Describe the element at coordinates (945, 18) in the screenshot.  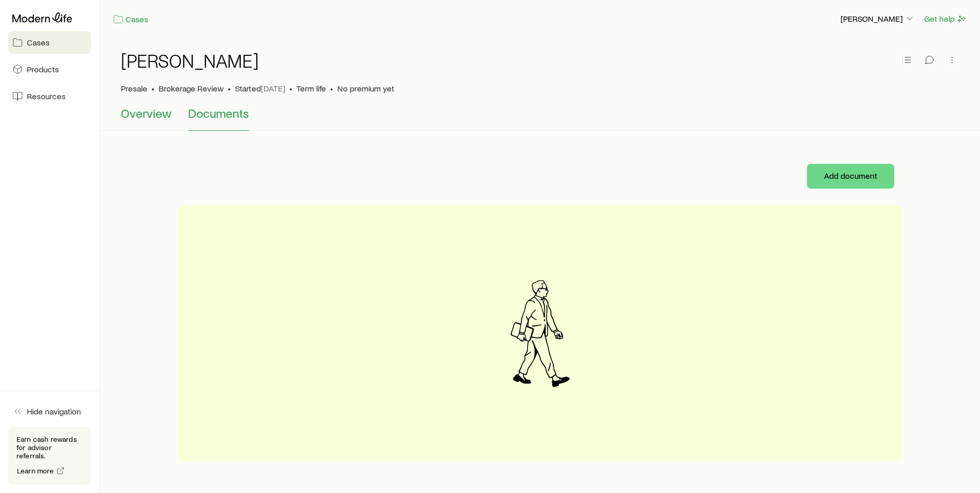
I see `button: Get help` at that location.